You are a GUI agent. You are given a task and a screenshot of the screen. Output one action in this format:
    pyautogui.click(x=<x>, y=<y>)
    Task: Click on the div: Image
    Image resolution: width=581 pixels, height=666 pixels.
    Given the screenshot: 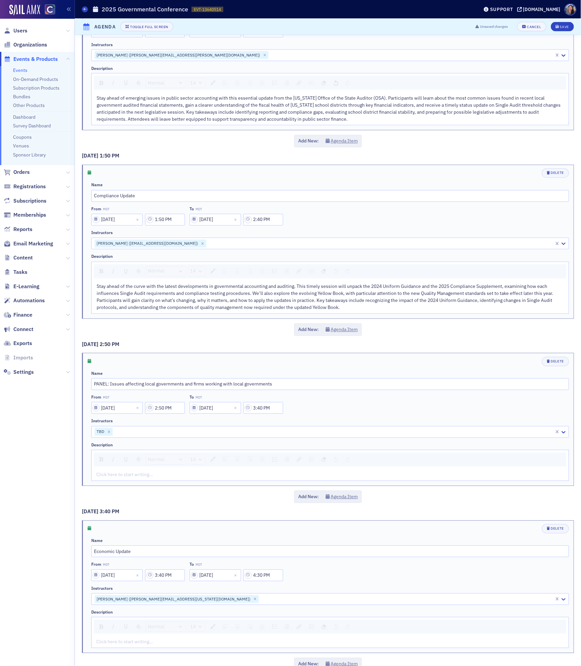 What is the action you would take?
    pyautogui.click(x=311, y=627)
    